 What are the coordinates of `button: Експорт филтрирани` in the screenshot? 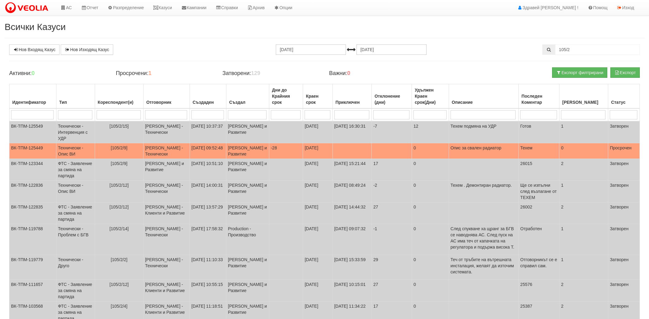 It's located at (579, 73).